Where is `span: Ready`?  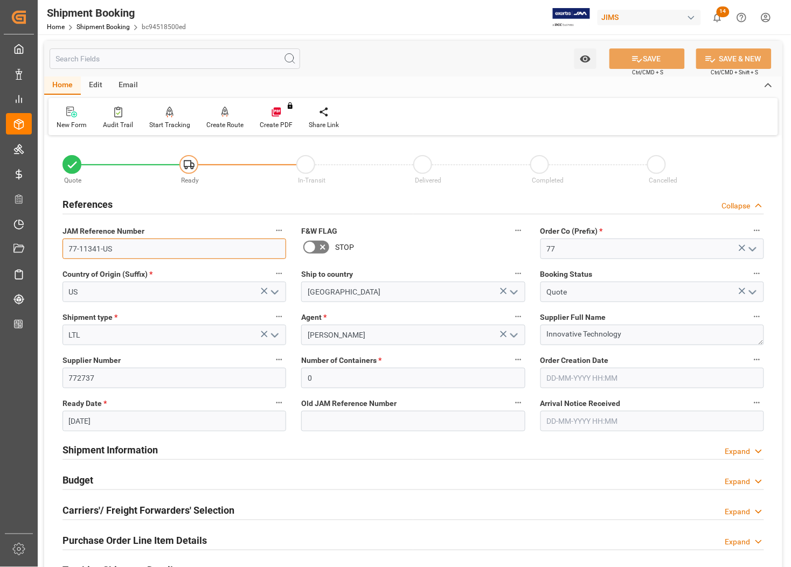
span: Ready is located at coordinates (190, 180).